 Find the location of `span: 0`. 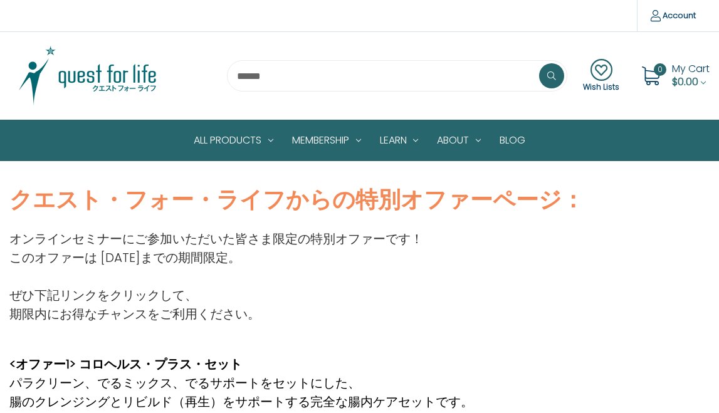

span: 0 is located at coordinates (660, 70).